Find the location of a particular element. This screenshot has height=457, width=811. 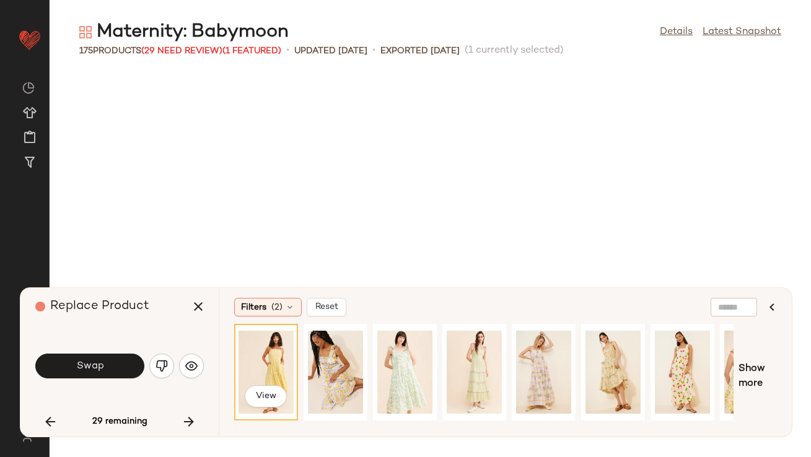

div: Maternity: Babymoon is located at coordinates (184, 32).